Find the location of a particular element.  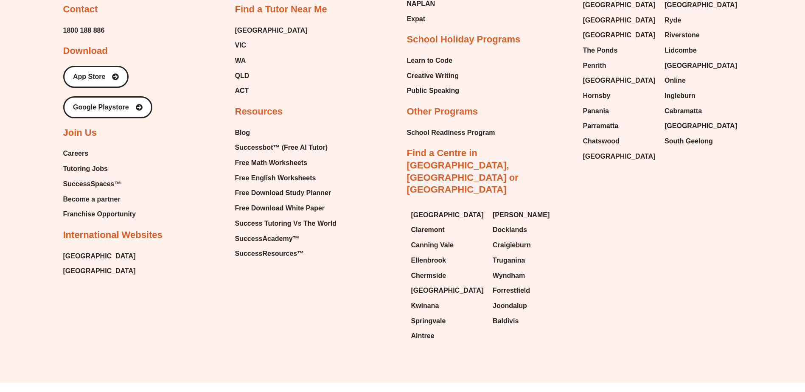

span: Baldivis is located at coordinates (505, 321).